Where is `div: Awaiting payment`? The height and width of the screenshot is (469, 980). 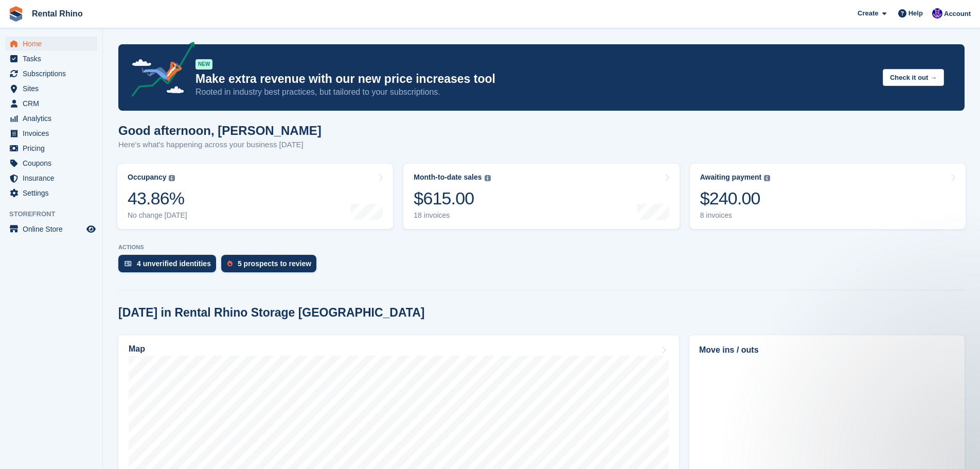 div: Awaiting payment is located at coordinates (732, 177).